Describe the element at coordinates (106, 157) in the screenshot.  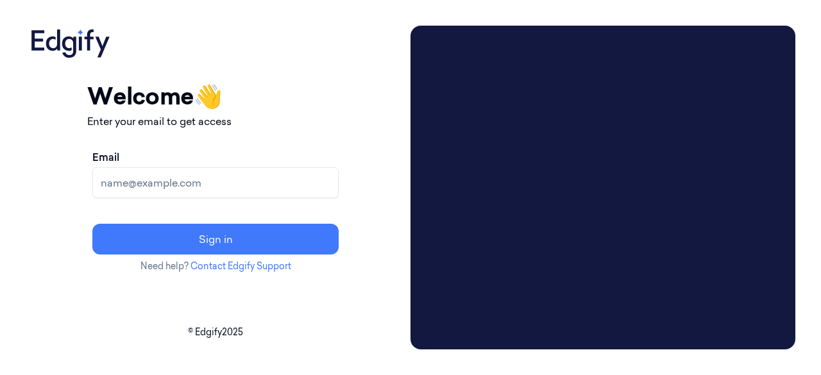
I see `label: Email` at that location.